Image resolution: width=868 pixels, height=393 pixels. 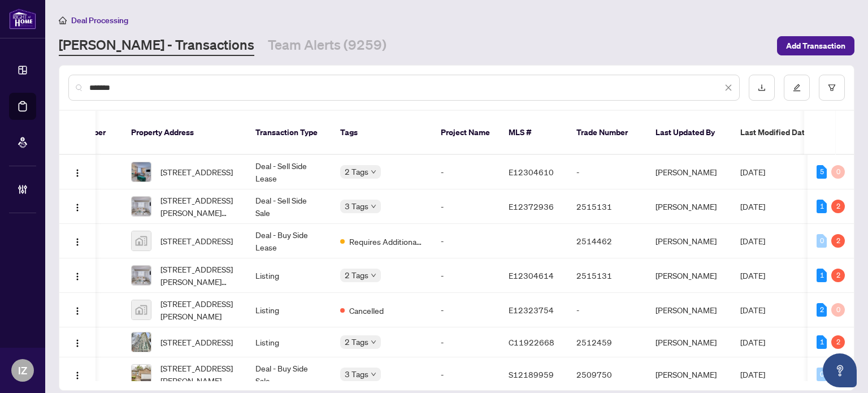 I want to click on div: 5, so click(x=822, y=172).